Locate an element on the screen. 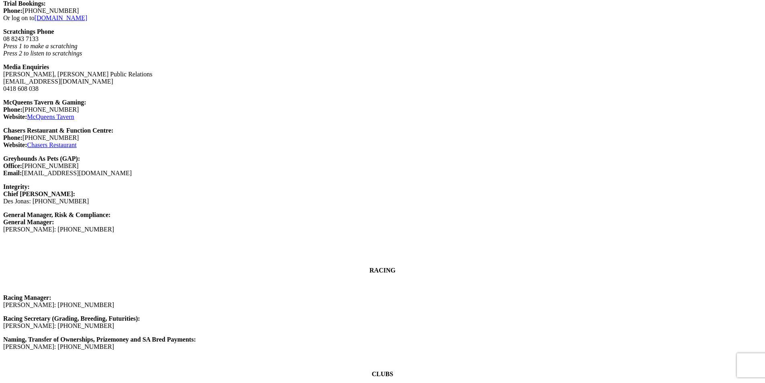 The width and height of the screenshot is (765, 383). strong: Racing Secretary (Grading, Breeding, Futurities): is located at coordinates (72, 318).